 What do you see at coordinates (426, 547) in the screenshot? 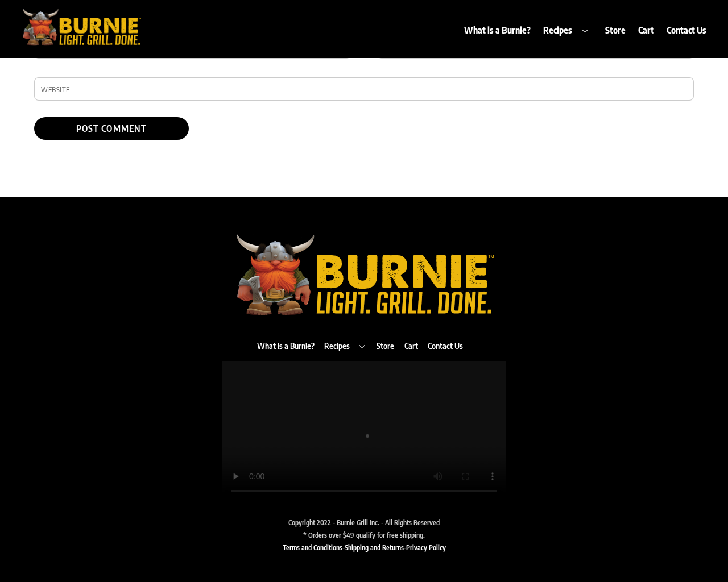
I see `a: Privacy Policy` at bounding box center [426, 547].